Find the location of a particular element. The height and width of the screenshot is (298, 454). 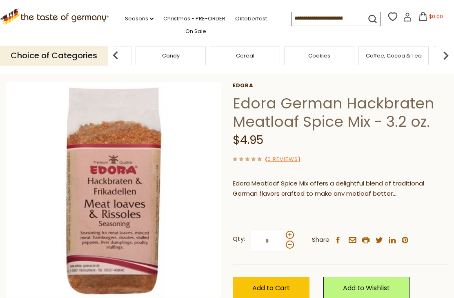

input: Qty: is located at coordinates (267, 241).